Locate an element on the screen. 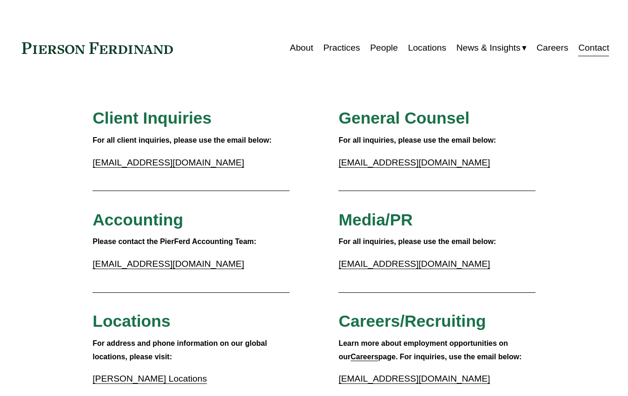  a: Practices is located at coordinates (341, 48).